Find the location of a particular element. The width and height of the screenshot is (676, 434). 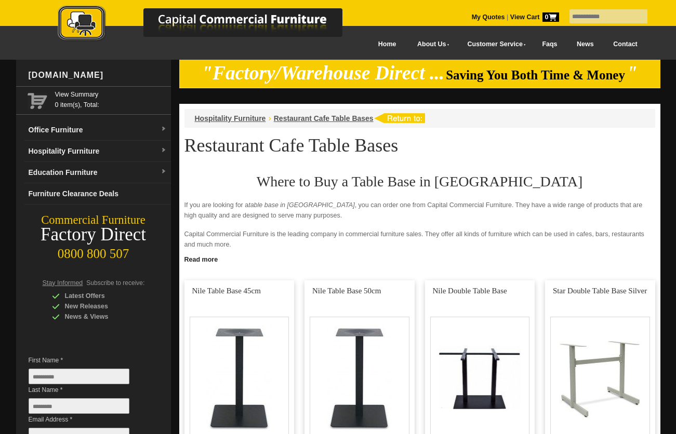

input: Last Name * is located at coordinates (79, 406).